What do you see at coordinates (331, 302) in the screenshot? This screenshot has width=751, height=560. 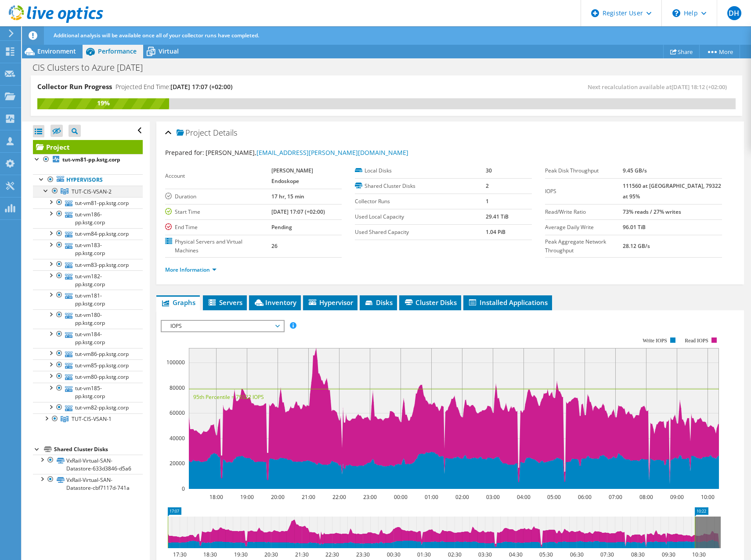 I see `span: Hypervisor` at bounding box center [331, 302].